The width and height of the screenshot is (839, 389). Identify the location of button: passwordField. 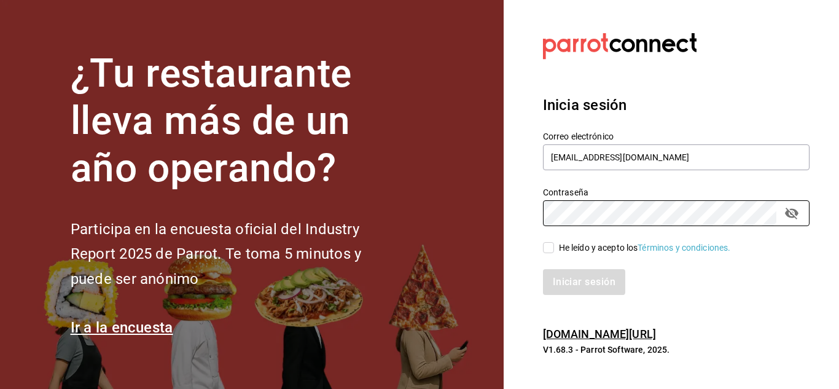
(791, 213).